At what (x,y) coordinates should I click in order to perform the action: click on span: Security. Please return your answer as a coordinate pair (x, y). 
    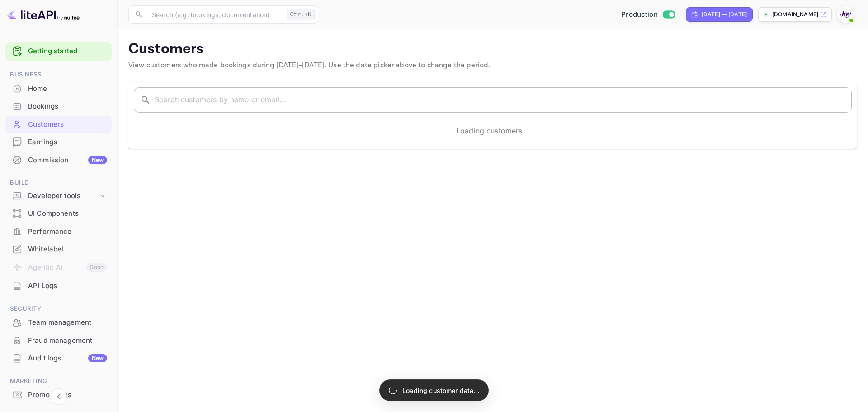
    Looking at the image, I should click on (58, 309).